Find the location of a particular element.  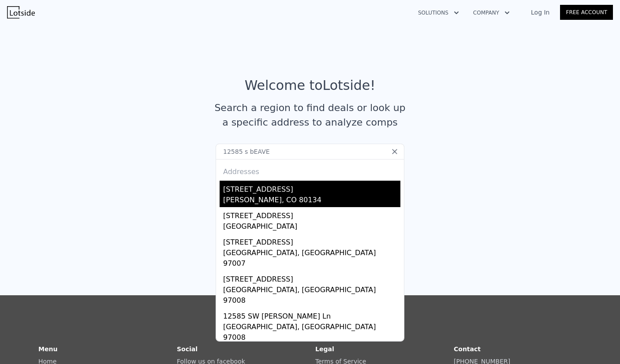

strong: Contact is located at coordinates (467, 349).